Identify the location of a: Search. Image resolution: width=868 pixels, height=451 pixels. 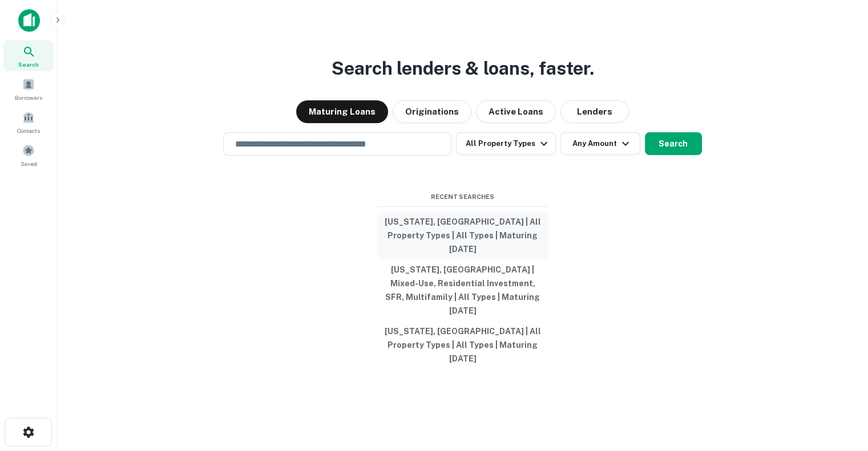
(29, 56).